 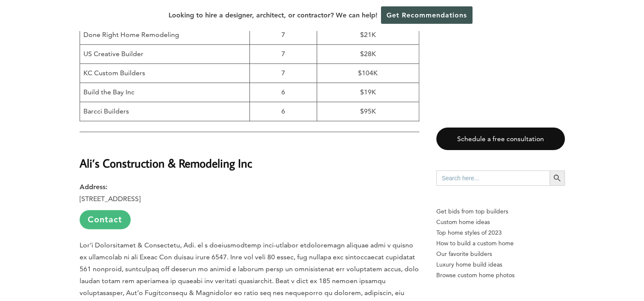 What do you see at coordinates (427, 15) in the screenshot?
I see `a: Get Recommendations` at bounding box center [427, 15].